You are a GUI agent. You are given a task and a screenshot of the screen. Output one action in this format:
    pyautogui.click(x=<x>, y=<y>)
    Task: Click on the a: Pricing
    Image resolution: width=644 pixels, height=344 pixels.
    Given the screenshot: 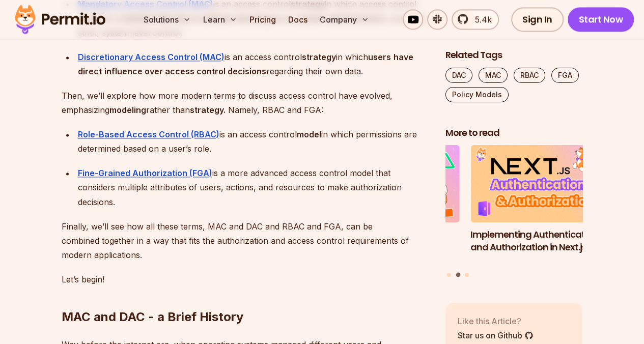 What is the action you would take?
    pyautogui.click(x=263, y=19)
    